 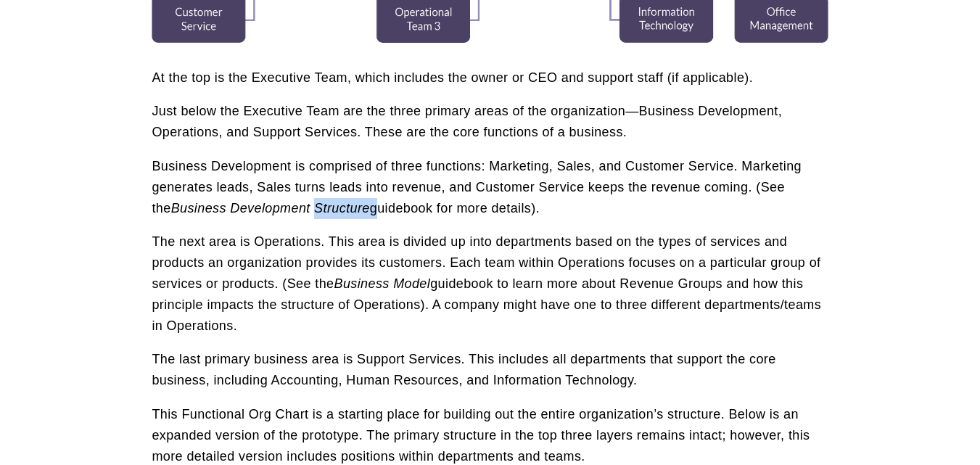 What do you see at coordinates (489, 283) in the screenshot?
I see `p: The next area is Operations. This area is divided up into departments based on the types of servi...` at bounding box center [489, 283].